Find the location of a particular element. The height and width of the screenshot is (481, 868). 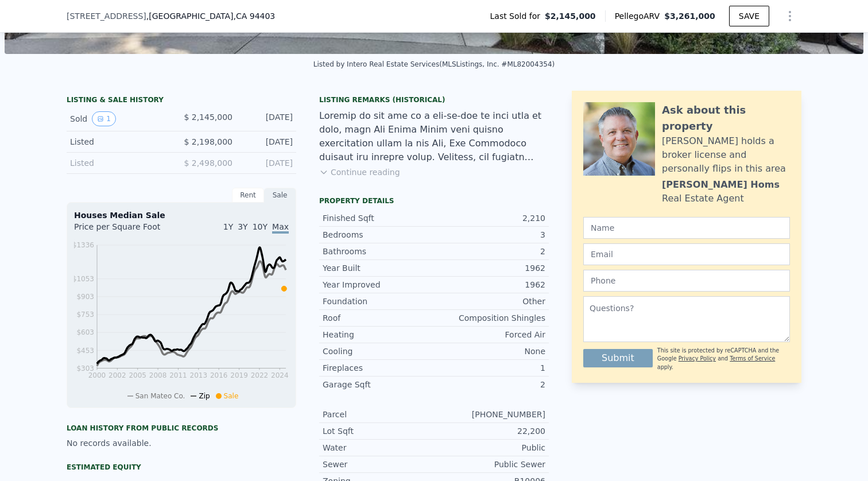

span: Max is located at coordinates (280, 228).